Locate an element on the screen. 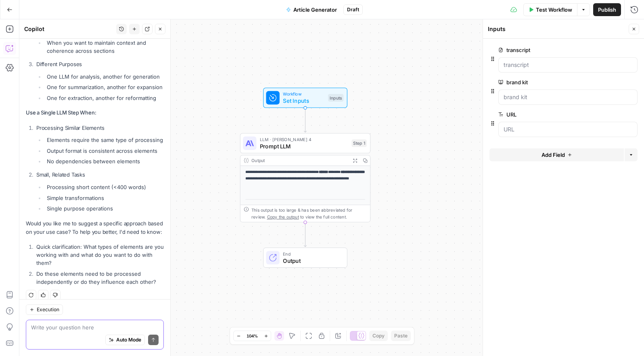  span: Publish is located at coordinates (607, 10).